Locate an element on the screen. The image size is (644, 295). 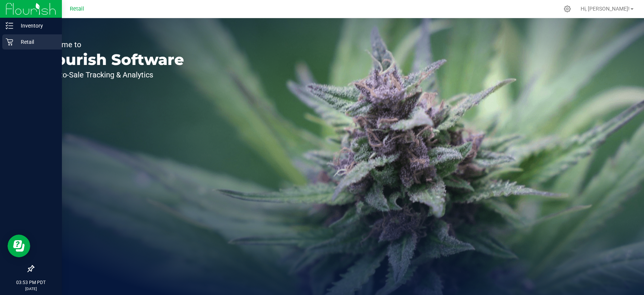
p: Welcome to is located at coordinates (112, 45).